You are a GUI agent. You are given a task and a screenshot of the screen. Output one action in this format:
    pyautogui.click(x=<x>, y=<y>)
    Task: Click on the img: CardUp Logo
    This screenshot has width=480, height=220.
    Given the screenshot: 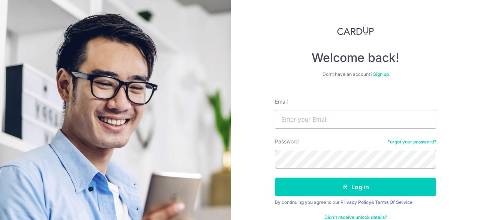 What is the action you would take?
    pyautogui.click(x=356, y=31)
    